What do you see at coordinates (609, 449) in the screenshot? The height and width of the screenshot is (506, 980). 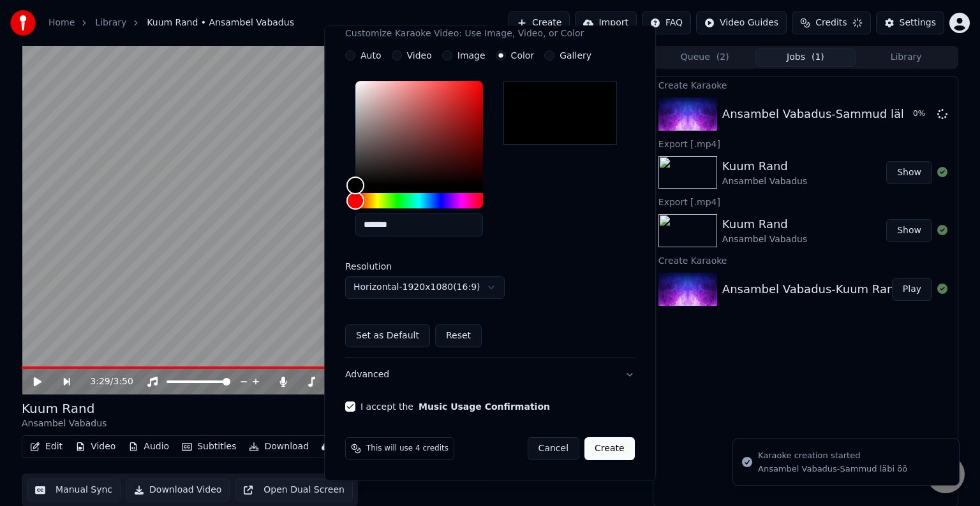 I see `button: Create` at bounding box center [609, 449].